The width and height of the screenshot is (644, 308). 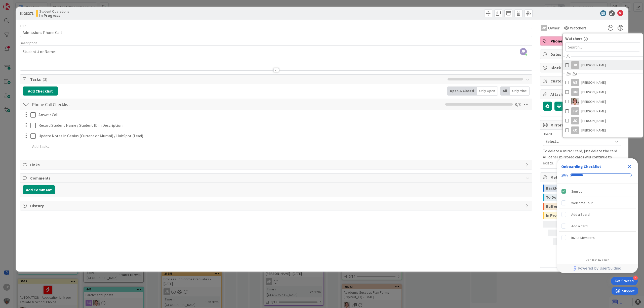 What do you see at coordinates (600, 269) in the screenshot?
I see `span: Powered by UserGuiding` at bounding box center [600, 269].